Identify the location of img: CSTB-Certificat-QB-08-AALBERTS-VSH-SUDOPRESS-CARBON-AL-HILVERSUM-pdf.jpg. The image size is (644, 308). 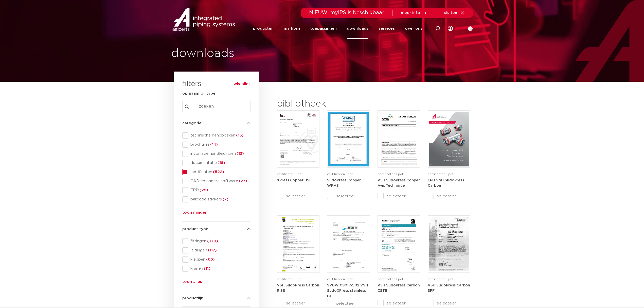
(399, 244).